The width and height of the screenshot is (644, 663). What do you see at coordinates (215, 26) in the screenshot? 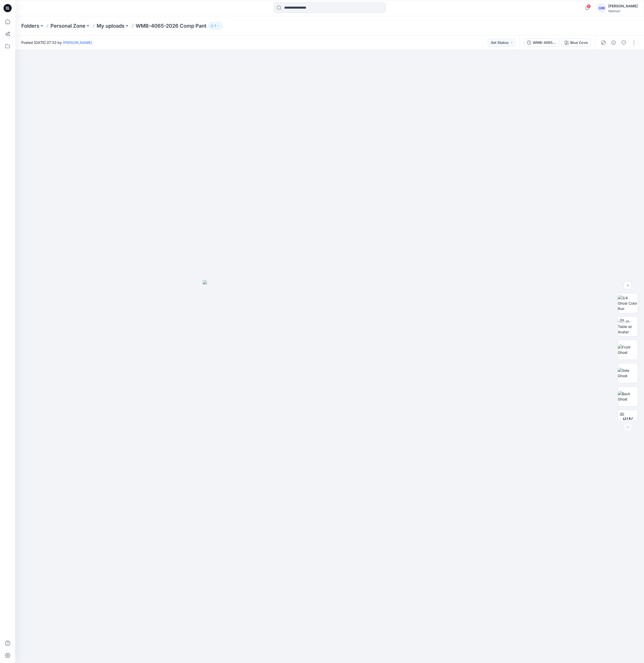
I see `button: 1` at bounding box center [215, 26].